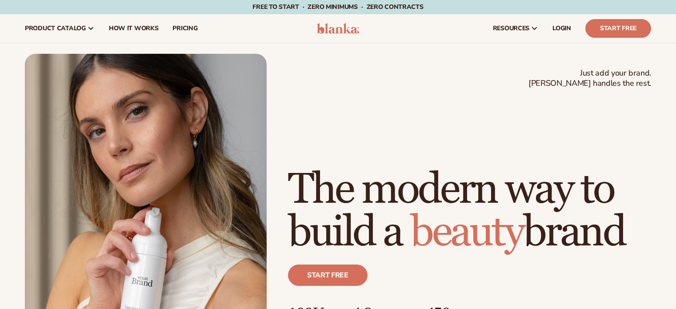  Describe the element at coordinates (466, 232) in the screenshot. I see `span: beauty` at that location.